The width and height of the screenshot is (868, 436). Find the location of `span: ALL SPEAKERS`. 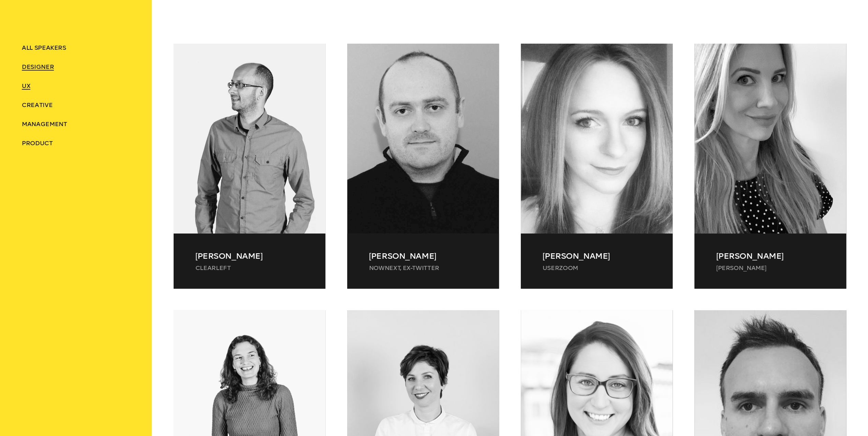

span: ALL SPEAKERS is located at coordinates (44, 47).